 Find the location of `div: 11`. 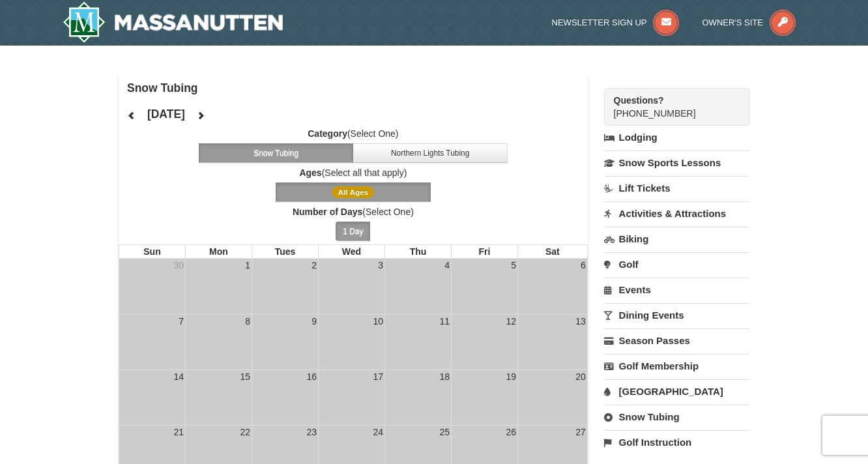

div: 11 is located at coordinates (444, 322).